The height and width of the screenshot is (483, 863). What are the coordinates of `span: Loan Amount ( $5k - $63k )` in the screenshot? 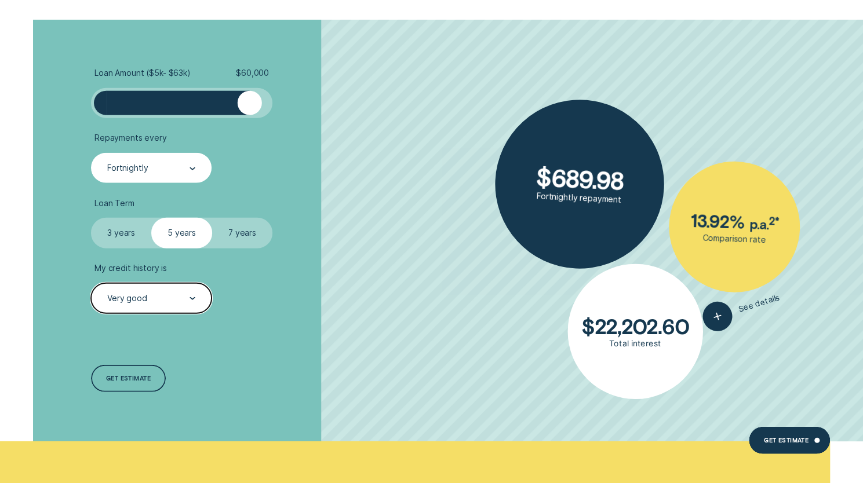 It's located at (142, 73).